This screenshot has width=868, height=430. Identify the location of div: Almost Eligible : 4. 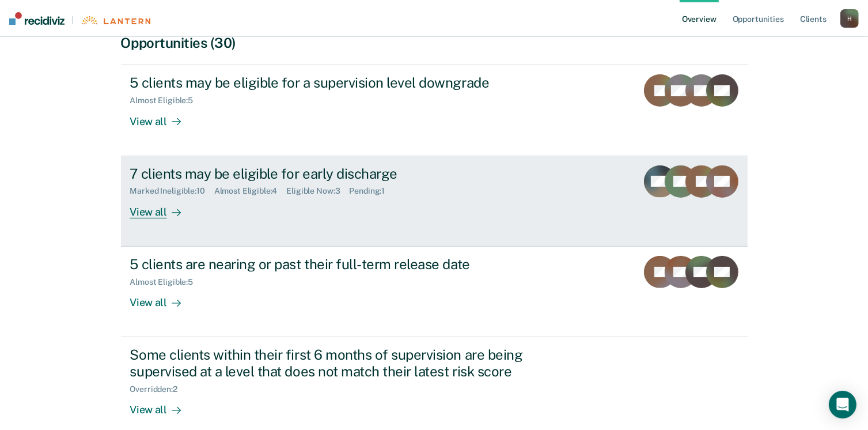
(251, 191).